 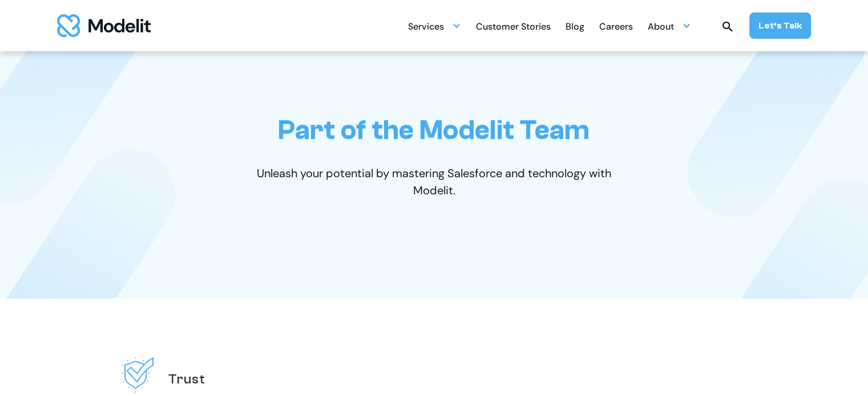 I want to click on div: Blog, so click(x=575, y=27).